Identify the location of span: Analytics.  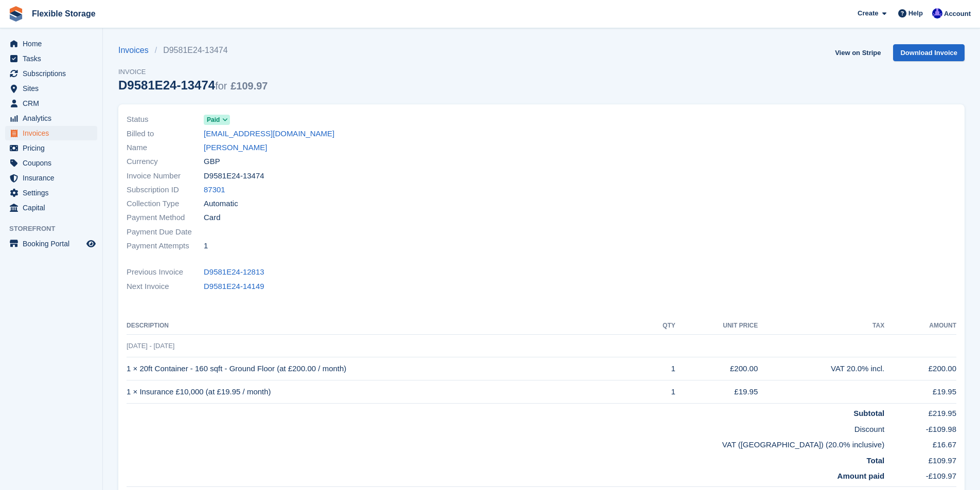
(53, 118).